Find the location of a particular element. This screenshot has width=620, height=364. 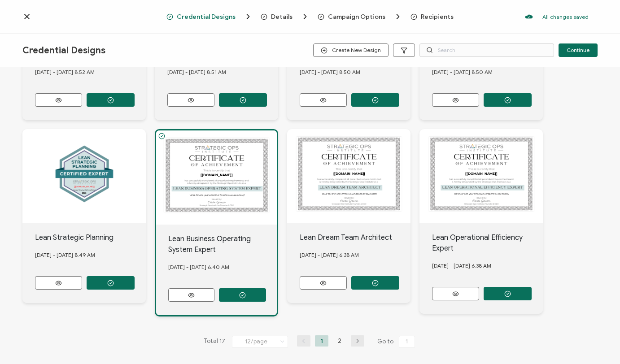

li: 2 is located at coordinates (339, 341).